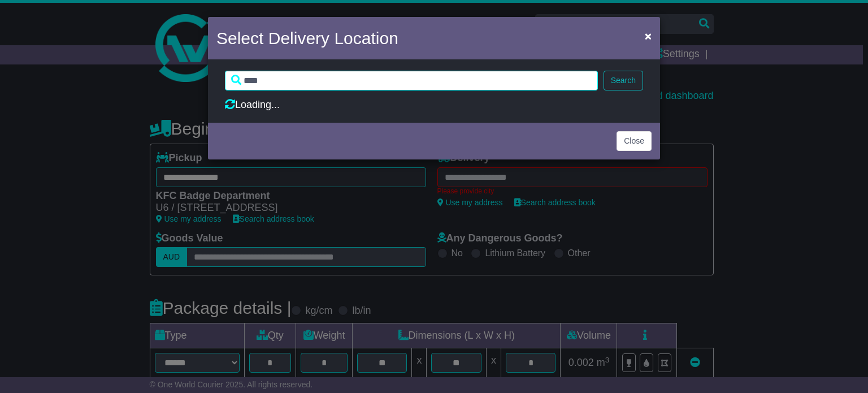 The width and height of the screenshot is (868, 393). Describe the element at coordinates (434, 105) in the screenshot. I see `div: Loading...` at that location.